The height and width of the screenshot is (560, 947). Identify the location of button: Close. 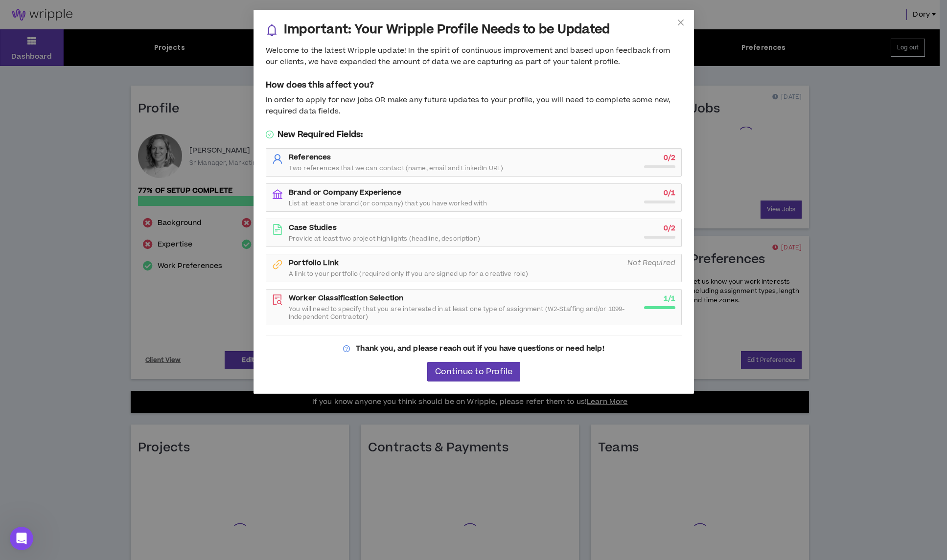
(681, 23).